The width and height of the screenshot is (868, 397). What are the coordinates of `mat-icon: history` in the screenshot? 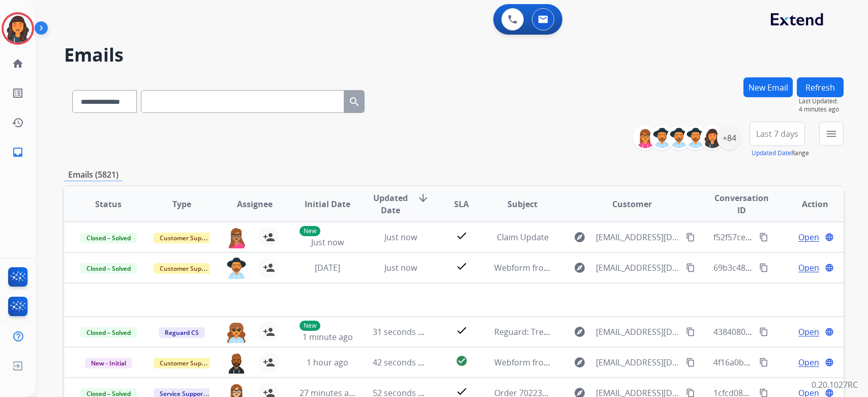 It's located at (18, 123).